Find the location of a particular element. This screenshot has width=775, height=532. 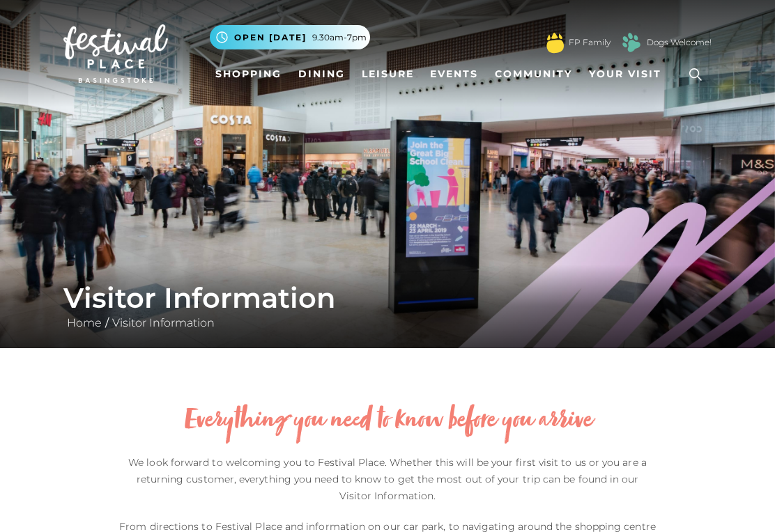

img: Festival Place Logo is located at coordinates (116, 54).